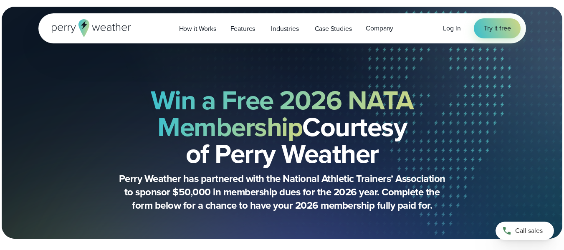  I want to click on span: Call sales, so click(529, 231).